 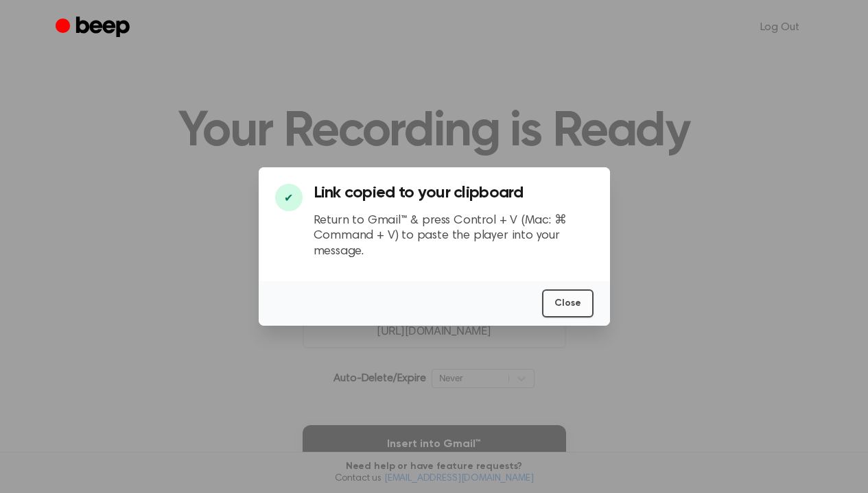 I want to click on a: Log Out, so click(x=780, y=27).